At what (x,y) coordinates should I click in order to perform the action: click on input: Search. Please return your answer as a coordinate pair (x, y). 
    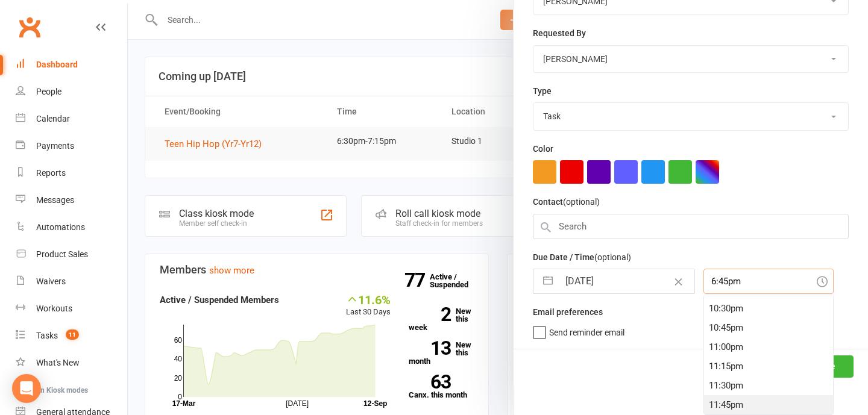
    Looking at the image, I should click on (691, 226).